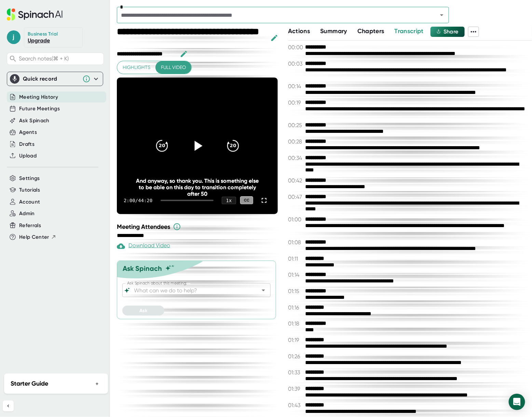  I want to click on span: j, so click(14, 37).